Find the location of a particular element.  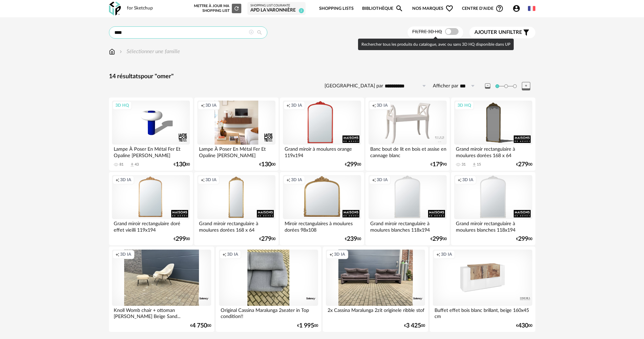

div: 15 is located at coordinates (479, 165).